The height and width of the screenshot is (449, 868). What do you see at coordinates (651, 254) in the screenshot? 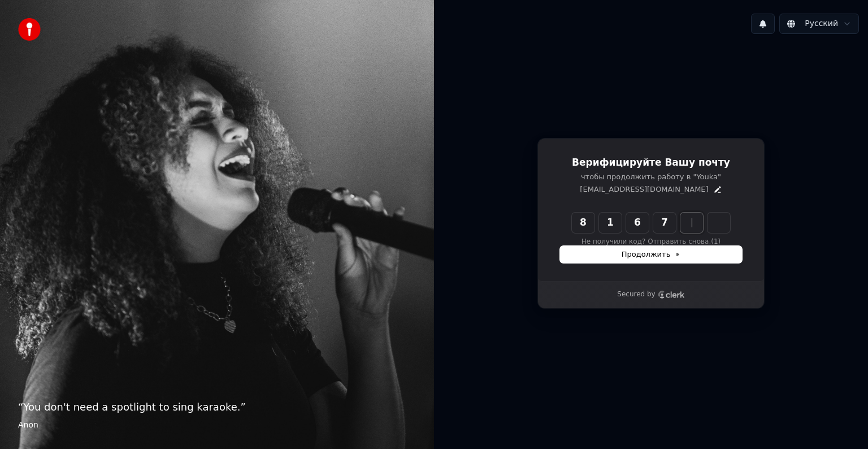
I see `span: Продолжить` at bounding box center [651, 254].